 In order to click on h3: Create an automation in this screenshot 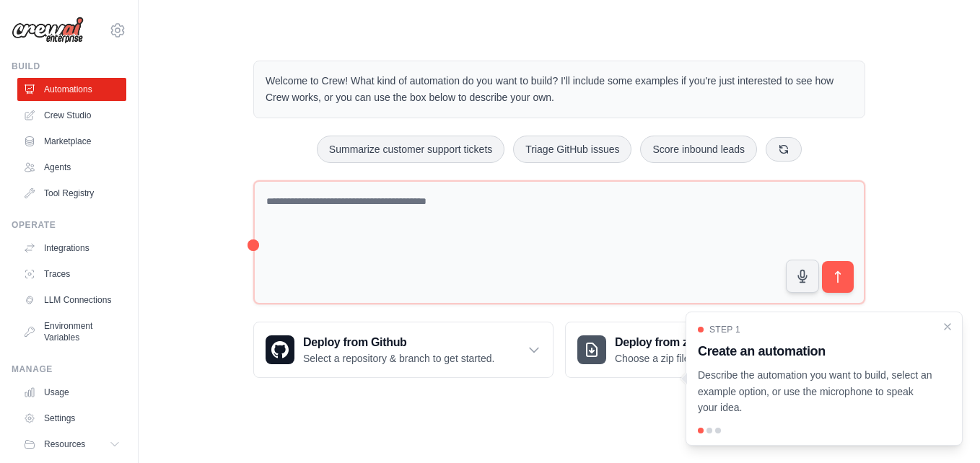, I will do `click(816, 351)`.